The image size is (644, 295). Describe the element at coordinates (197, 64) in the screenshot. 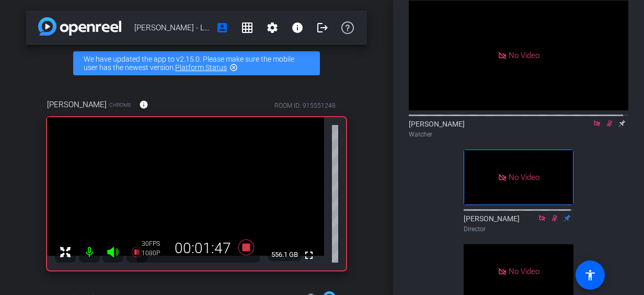

I see `div: We have updated the app to v2.15.0. Please make sure the mobile user has the newest version.` at that location.